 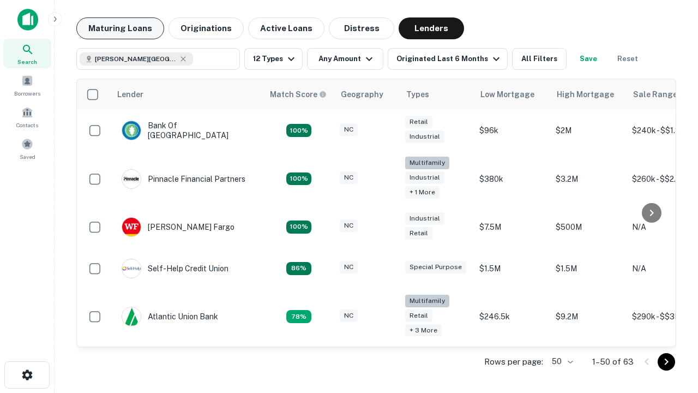 What do you see at coordinates (299, 94) in the screenshot?
I see `th: Capitalize uses an advanced AI algorithm to match your search with the best lender. The match sco...` at bounding box center [299, 94].